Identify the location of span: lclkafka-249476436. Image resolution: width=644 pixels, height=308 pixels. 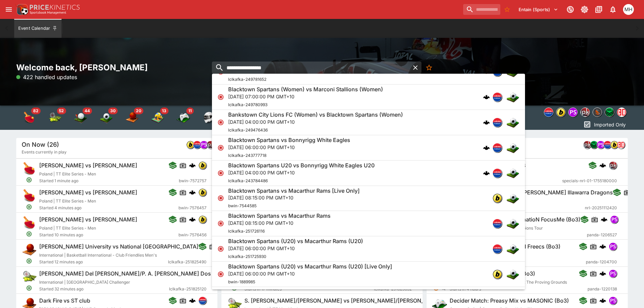
(248, 130).